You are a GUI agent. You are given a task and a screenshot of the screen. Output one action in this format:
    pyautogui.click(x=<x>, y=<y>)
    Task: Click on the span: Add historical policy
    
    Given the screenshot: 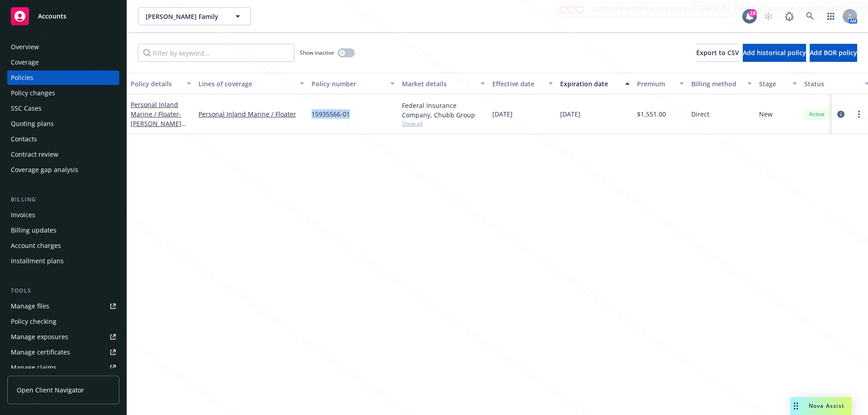 What is the action you would take?
    pyautogui.click(x=775, y=53)
    